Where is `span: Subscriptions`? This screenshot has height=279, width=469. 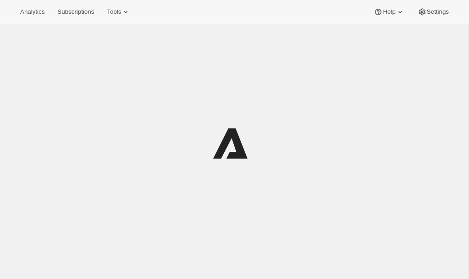 span: Subscriptions is located at coordinates (76, 12).